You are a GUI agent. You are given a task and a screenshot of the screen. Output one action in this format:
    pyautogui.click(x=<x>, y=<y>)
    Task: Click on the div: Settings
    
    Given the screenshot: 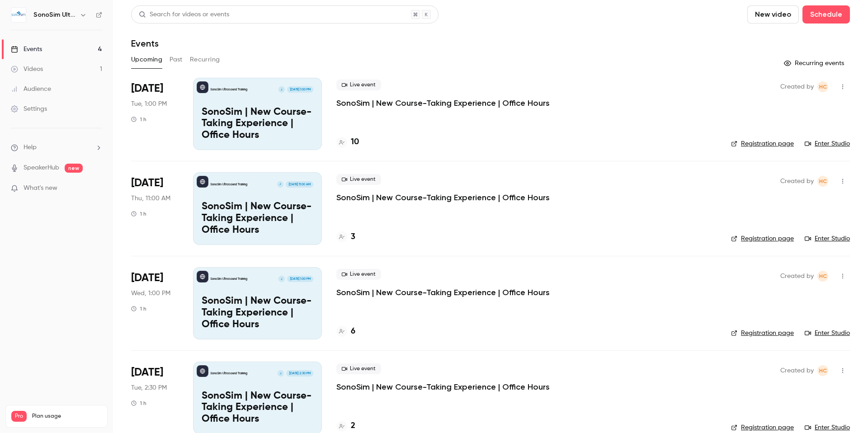 What is the action you would take?
    pyautogui.click(x=29, y=109)
    